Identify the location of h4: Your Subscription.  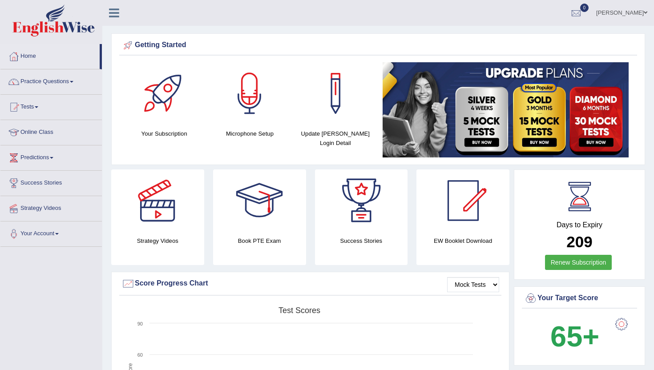
(164, 133).